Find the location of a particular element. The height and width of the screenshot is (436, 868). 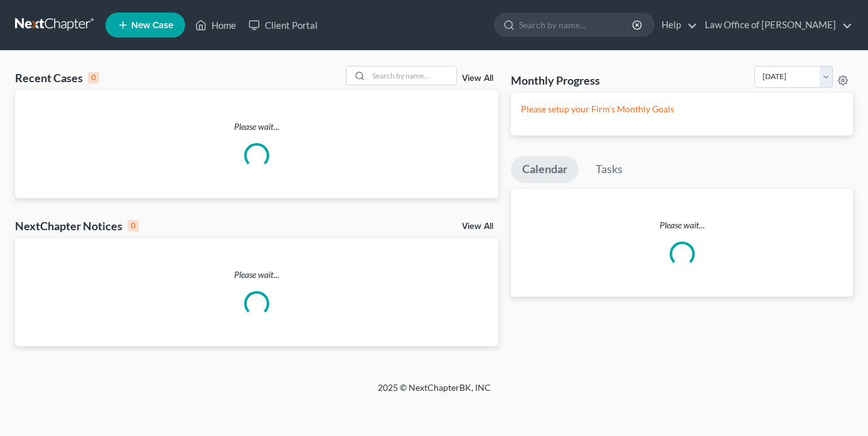

a: Home is located at coordinates (216, 25).